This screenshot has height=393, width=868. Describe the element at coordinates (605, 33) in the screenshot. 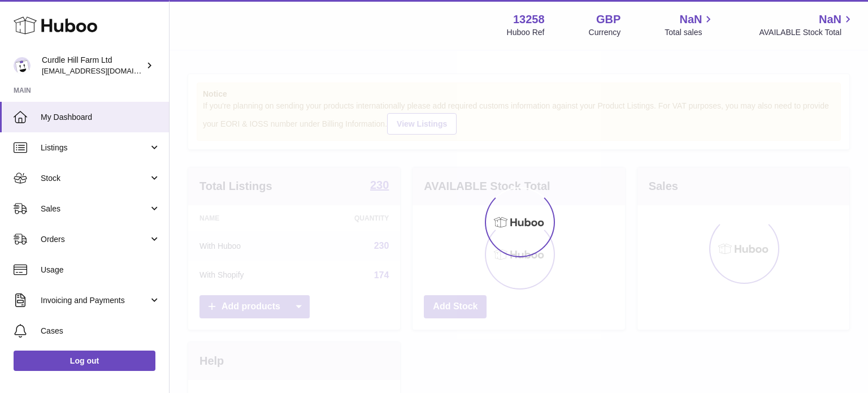

I see `div: Currency` at that location.